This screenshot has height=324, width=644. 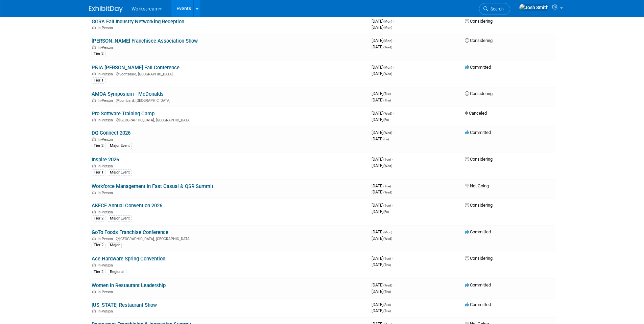 What do you see at coordinates (475, 113) in the screenshot?
I see `span: Canceled` at bounding box center [475, 113].